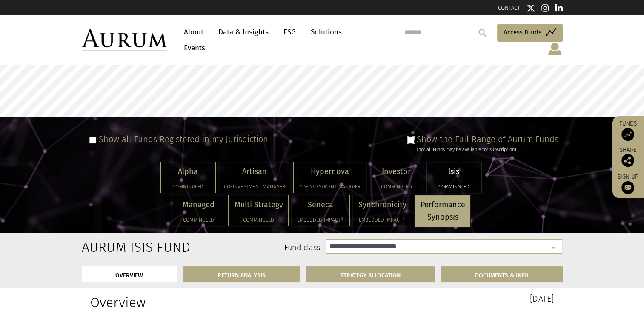 Image resolution: width=644 pixels, height=314 pixels. What do you see at coordinates (243, 32) in the screenshot?
I see `a: Data & Insights` at bounding box center [243, 32].